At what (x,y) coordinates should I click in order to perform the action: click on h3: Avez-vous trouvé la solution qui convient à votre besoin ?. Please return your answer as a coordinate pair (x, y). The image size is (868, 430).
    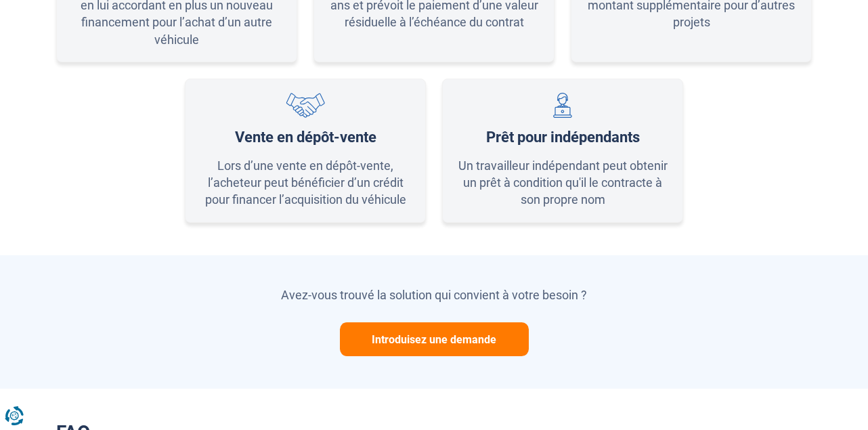
    Looking at the image, I should click on (434, 296).